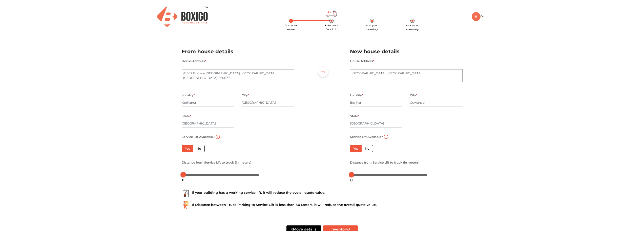  What do you see at coordinates (331, 27) in the screenshot?
I see `span: Enter your floor info` at bounding box center [331, 27].